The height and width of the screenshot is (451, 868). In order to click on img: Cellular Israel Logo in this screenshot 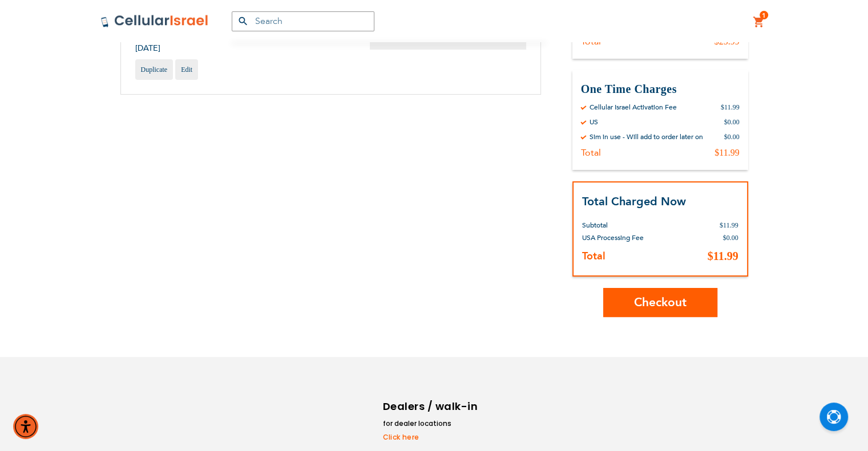, I will do `click(155, 21)`.